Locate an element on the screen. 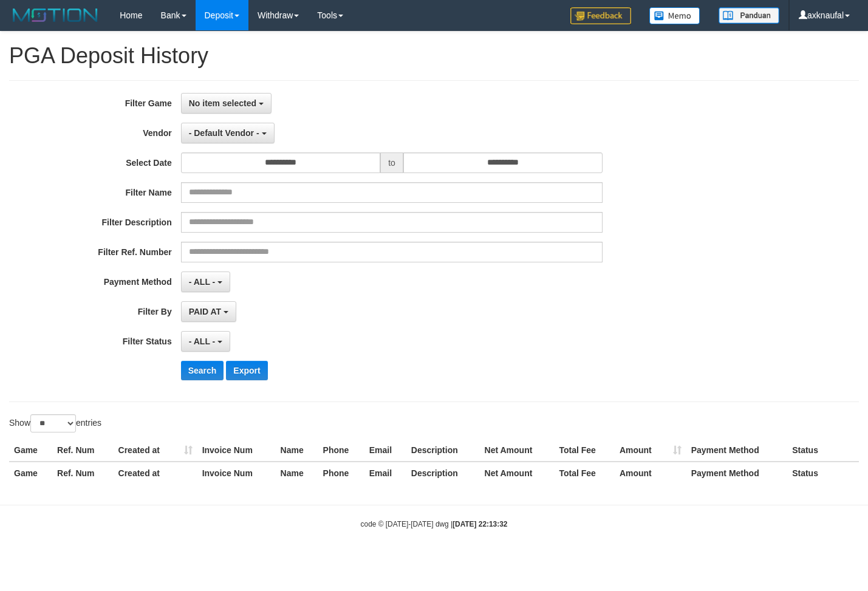 The image size is (868, 591). button: Search is located at coordinates (202, 370).